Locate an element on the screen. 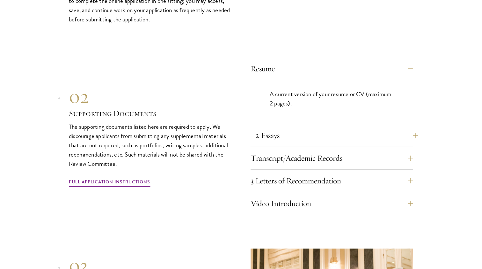 The height and width of the screenshot is (269, 482). button: Resume is located at coordinates (332, 69).